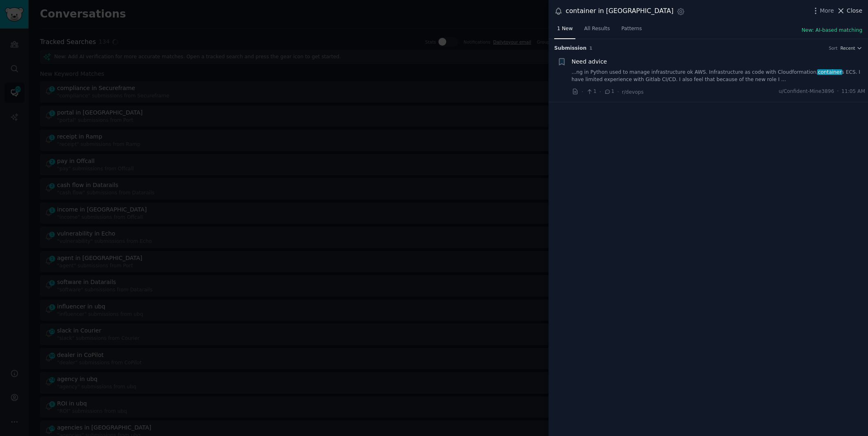 This screenshot has height=436, width=868. Describe the element at coordinates (854, 11) in the screenshot. I see `span: Close` at that location.